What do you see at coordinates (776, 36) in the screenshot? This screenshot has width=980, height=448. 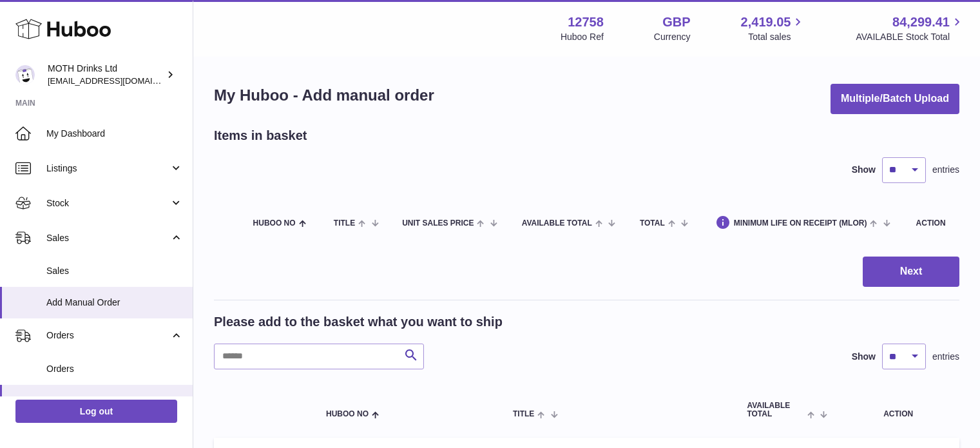 I see `span: Total sales` at bounding box center [776, 36].